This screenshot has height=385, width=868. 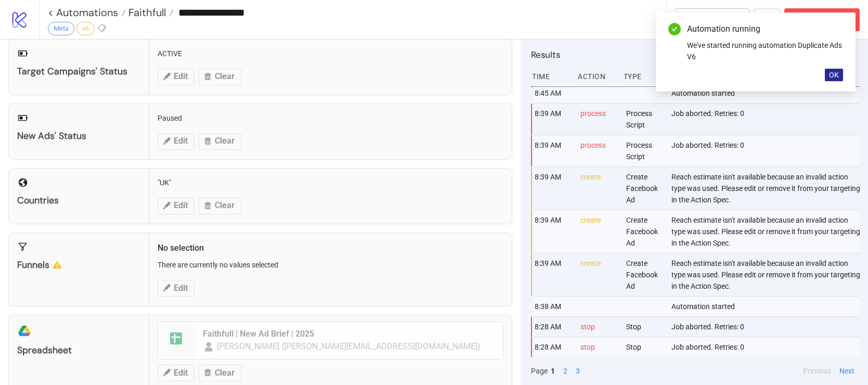 What do you see at coordinates (713, 19) in the screenshot?
I see `button: To Builder` at bounding box center [713, 19].